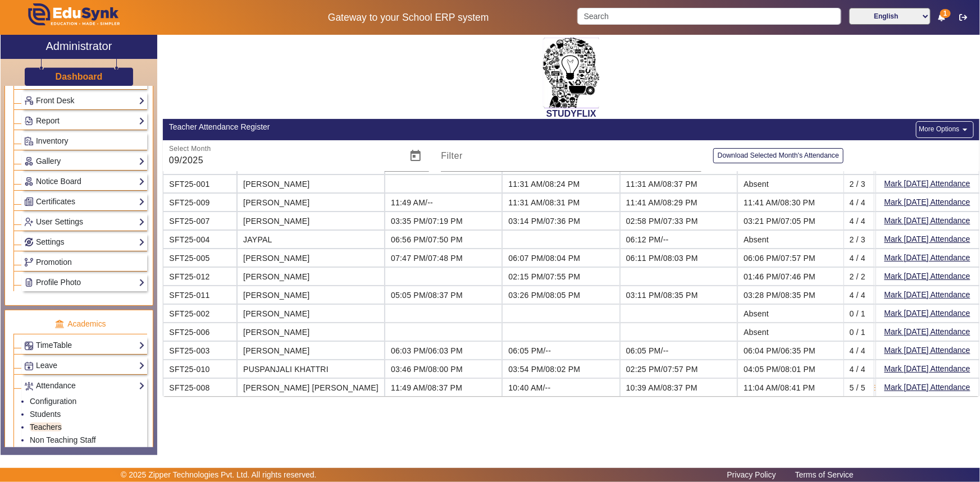 The width and height of the screenshot is (980, 482). Describe the element at coordinates (84, 262) in the screenshot. I see `a: Promotion` at that location.